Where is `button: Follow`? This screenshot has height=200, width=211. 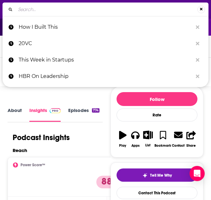
button: Follow is located at coordinates (157, 99).